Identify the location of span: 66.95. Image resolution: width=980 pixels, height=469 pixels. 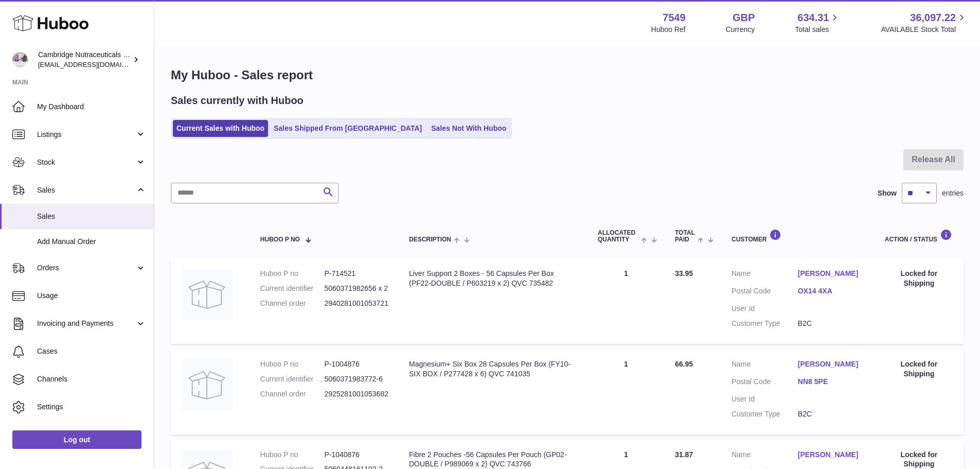
(684, 364).